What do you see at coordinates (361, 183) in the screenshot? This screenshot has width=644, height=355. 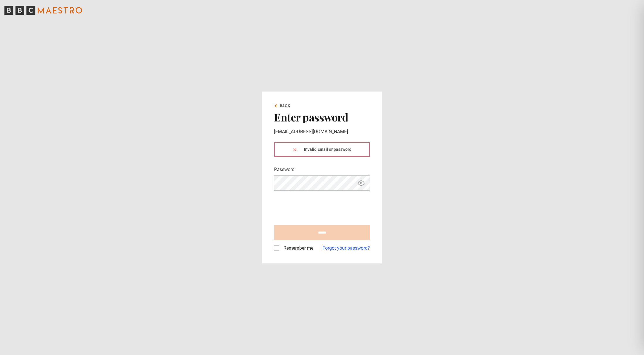 I see `button: Show password` at bounding box center [361, 183].